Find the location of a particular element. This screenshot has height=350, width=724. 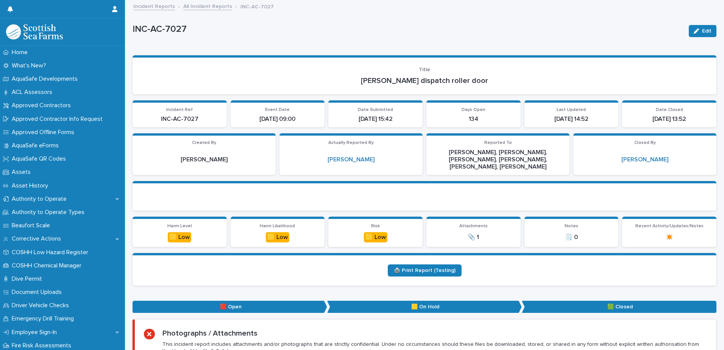

p: AquaSafe QR Codes is located at coordinates (40, 159).